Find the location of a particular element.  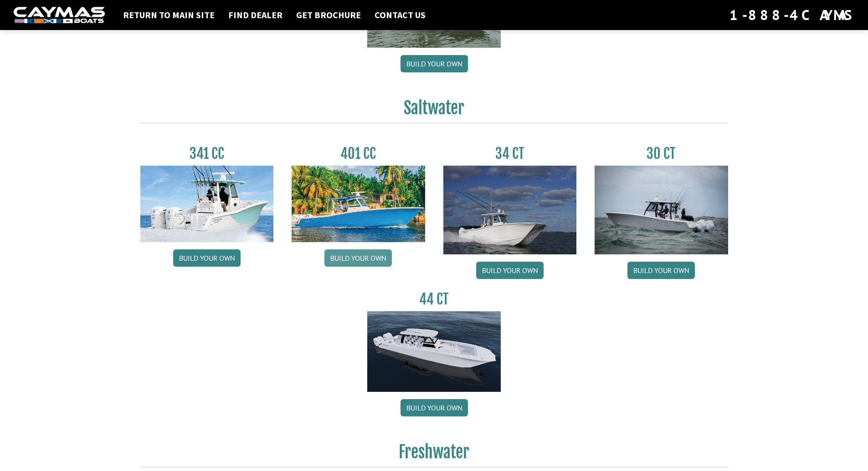

h3: 34 CT is located at coordinates (510, 153).